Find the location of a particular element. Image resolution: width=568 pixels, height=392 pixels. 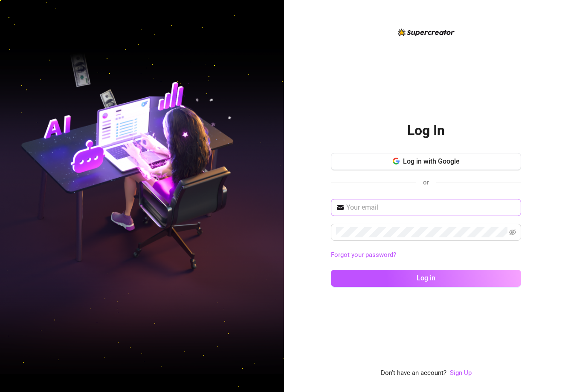

button: Log in is located at coordinates (426, 278).